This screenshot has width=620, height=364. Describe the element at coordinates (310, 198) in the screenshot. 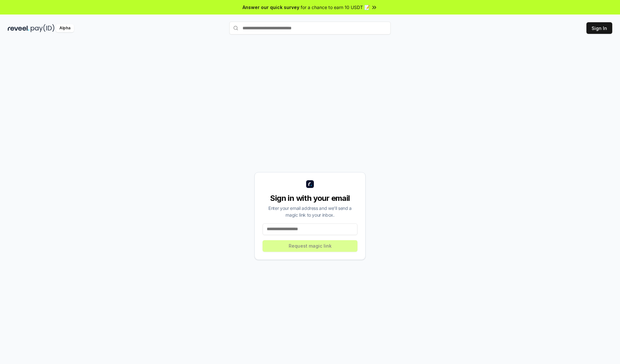

I see `div: Sign in with your email` at that location.